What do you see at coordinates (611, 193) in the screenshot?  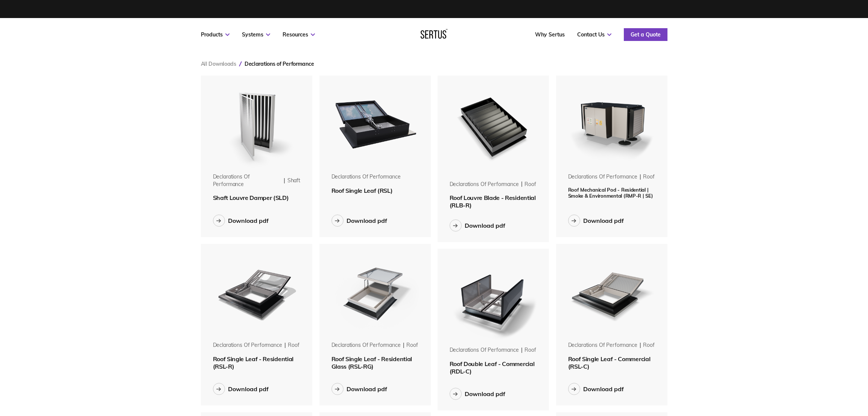 I see `span: Roof Mechanical Pod - Residential | Smoke & Environmental (RMP-R | SE)` at bounding box center [611, 193].